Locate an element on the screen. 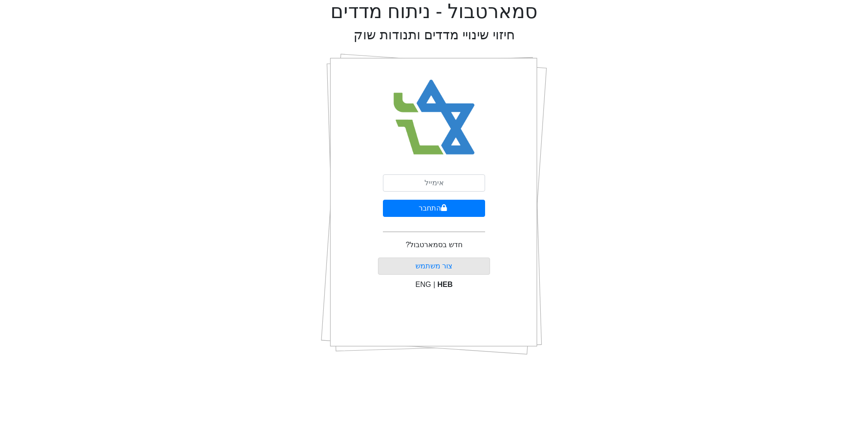  button: התחבר is located at coordinates (434, 208).